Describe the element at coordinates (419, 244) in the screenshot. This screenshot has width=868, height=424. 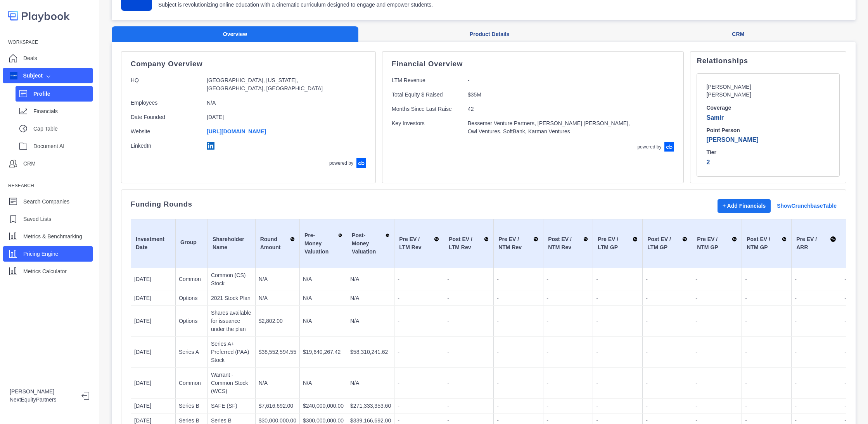
I see `div: Pre EV / LTM Rev` at that location.